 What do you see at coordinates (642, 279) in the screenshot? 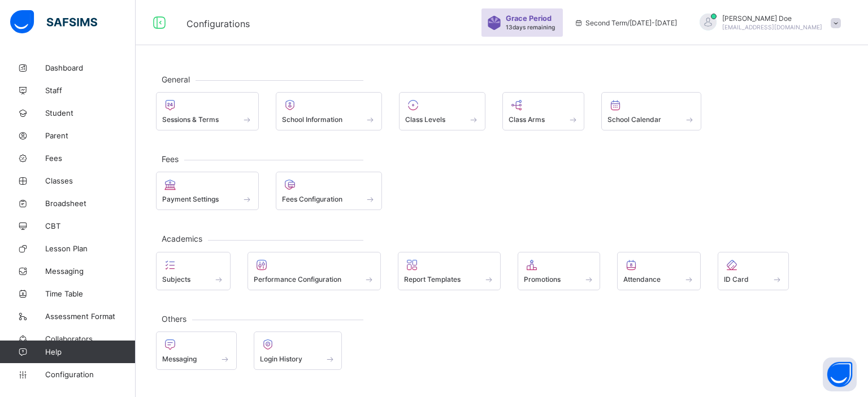
I see `span: Attendance` at bounding box center [642, 279].